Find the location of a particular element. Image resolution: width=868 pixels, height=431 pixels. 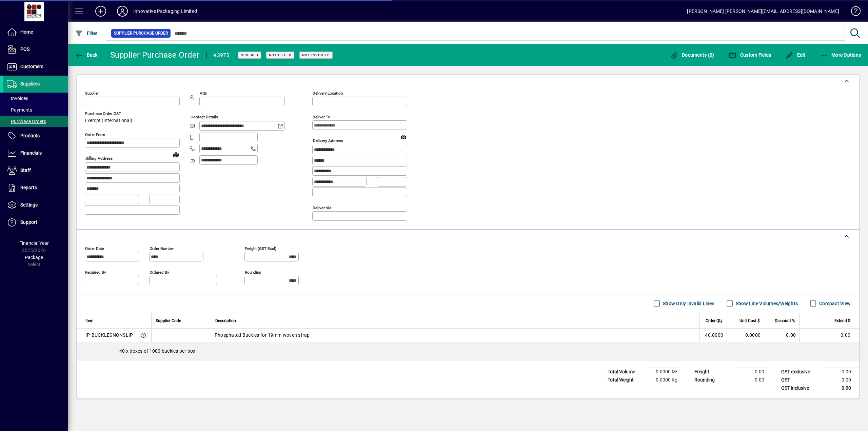

mat-label: Order date is located at coordinates (94, 248).